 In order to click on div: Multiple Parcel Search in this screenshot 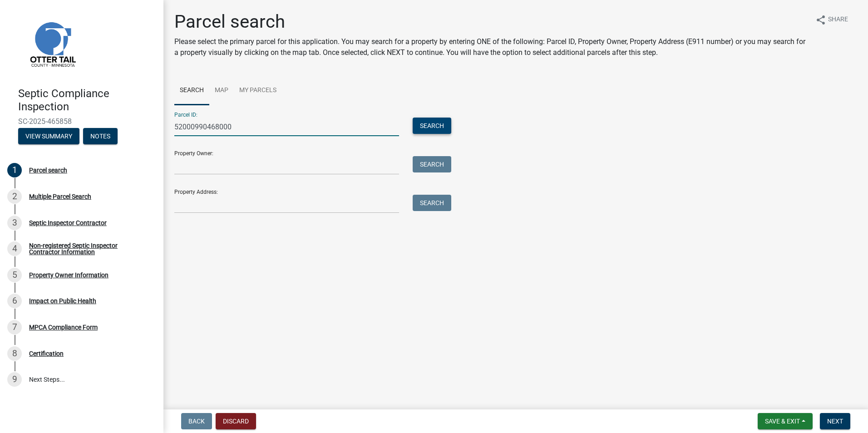, I will do `click(60, 197)`.